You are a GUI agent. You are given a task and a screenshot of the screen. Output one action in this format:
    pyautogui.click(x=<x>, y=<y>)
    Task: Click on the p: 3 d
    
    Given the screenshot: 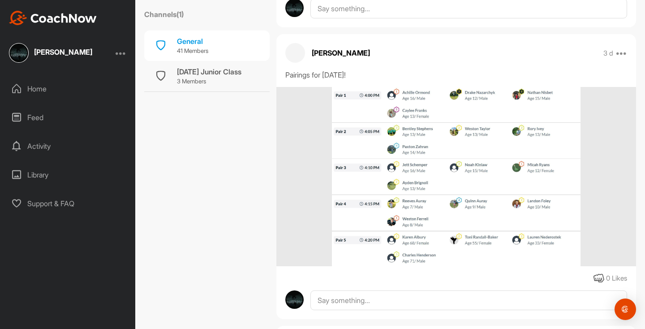 What is the action you would take?
    pyautogui.click(x=608, y=53)
    